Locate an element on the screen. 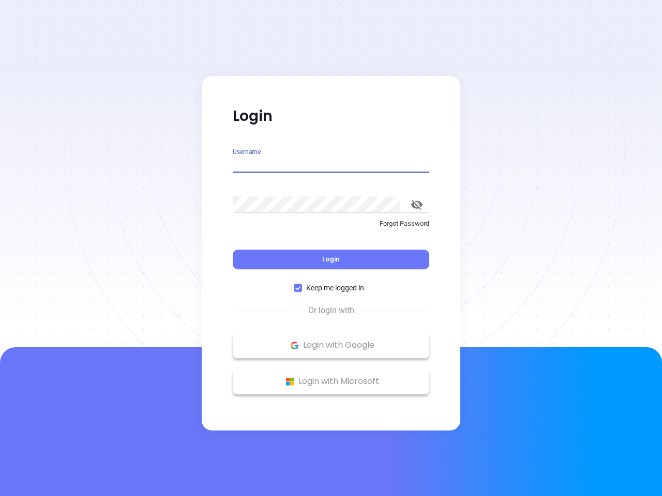  img: Microsoft Logo is located at coordinates (290, 382).